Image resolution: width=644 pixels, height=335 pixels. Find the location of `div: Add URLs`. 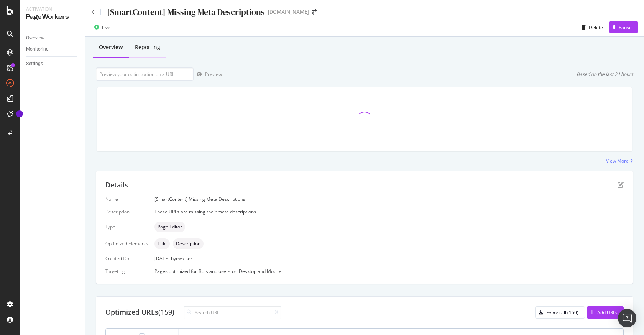

div: Add URLs is located at coordinates (607, 312).